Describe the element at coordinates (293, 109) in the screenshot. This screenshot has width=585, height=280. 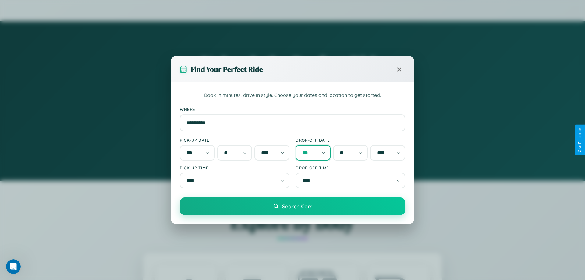
I see `label: Where` at that location.